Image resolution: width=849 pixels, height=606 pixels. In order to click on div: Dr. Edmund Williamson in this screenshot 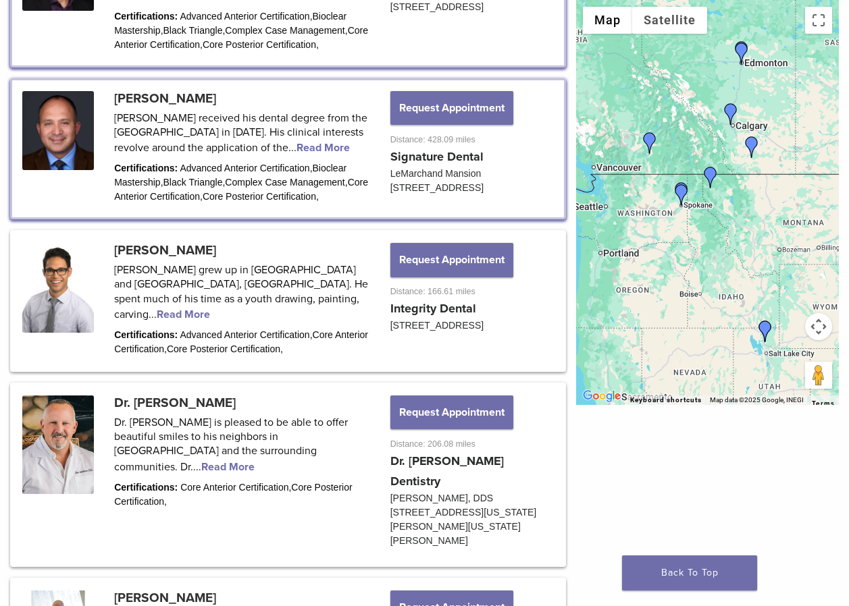, I will do `click(730, 114)`.